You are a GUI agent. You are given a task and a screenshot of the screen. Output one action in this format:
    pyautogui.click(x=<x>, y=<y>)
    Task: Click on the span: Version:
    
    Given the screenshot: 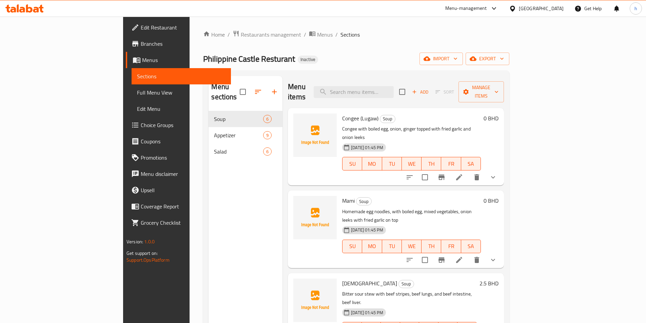 What is the action you would take?
    pyautogui.click(x=135, y=242)
    